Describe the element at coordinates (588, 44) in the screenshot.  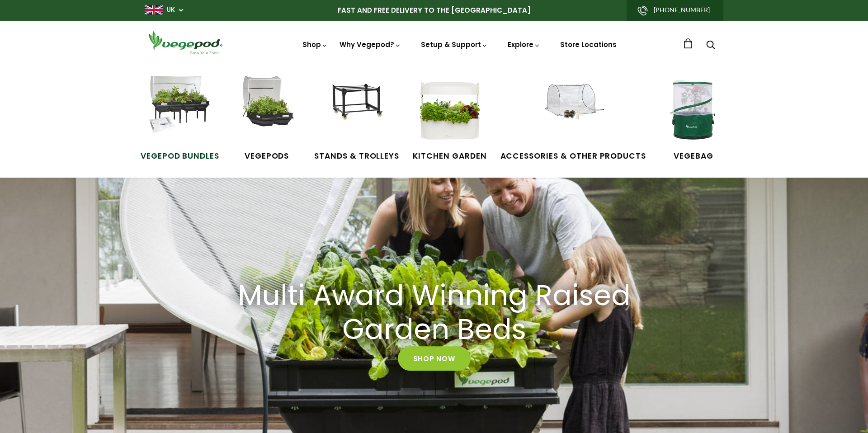
I see `a: Store Locations` at that location.